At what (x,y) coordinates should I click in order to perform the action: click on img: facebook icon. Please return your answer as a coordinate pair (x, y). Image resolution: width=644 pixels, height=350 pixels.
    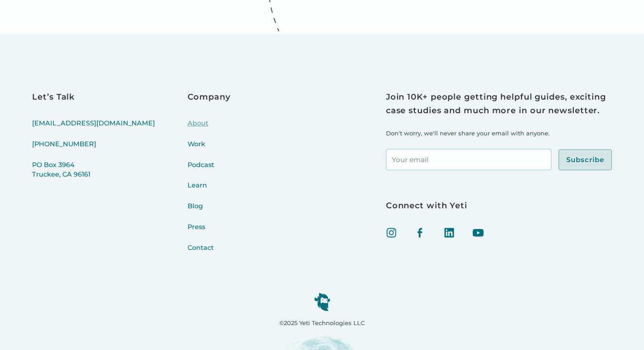
    Looking at the image, I should click on (421, 232).